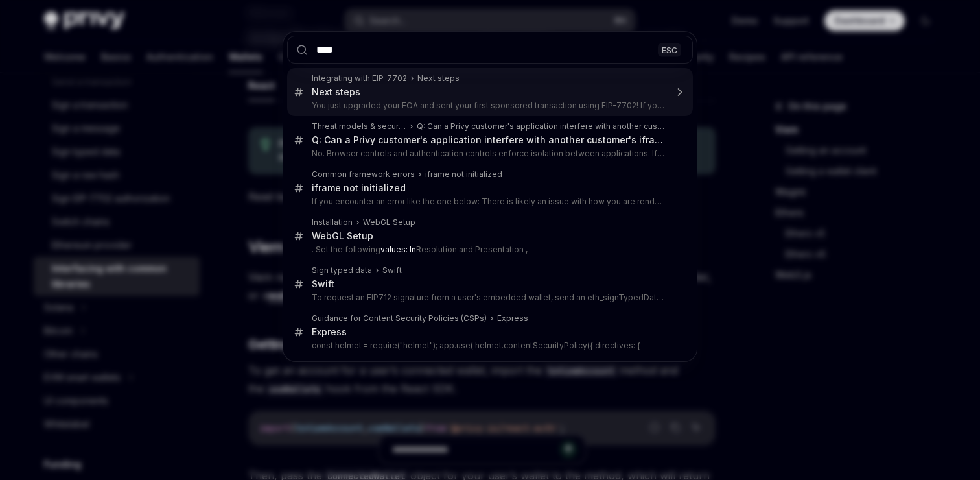 The width and height of the screenshot is (980, 480). Describe the element at coordinates (359, 126) in the screenshot. I see `div: Threat models & security FAQ` at that location.